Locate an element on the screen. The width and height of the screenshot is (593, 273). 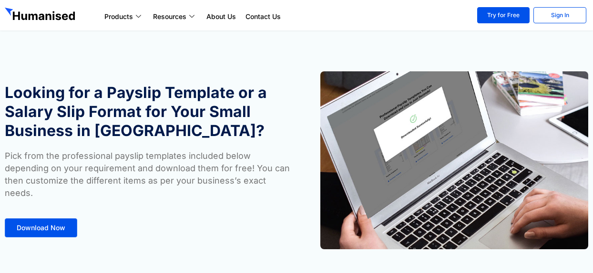
img: GetHumanised Logo is located at coordinates (41, 15).